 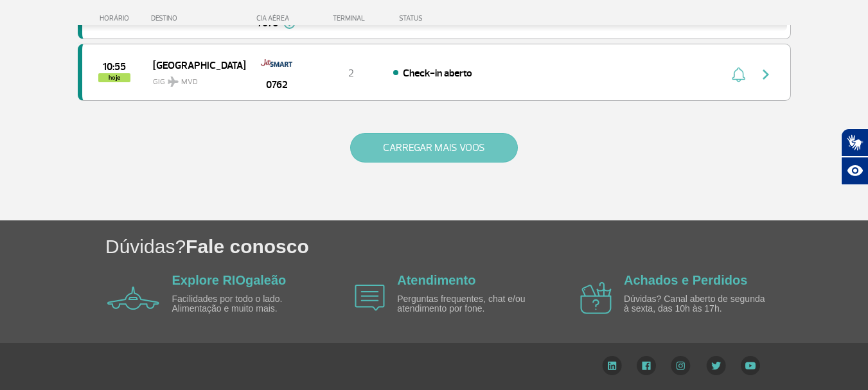 I want to click on p: Perguntas frequentes, chat e/ou atendimento por fone., so click(x=471, y=304).